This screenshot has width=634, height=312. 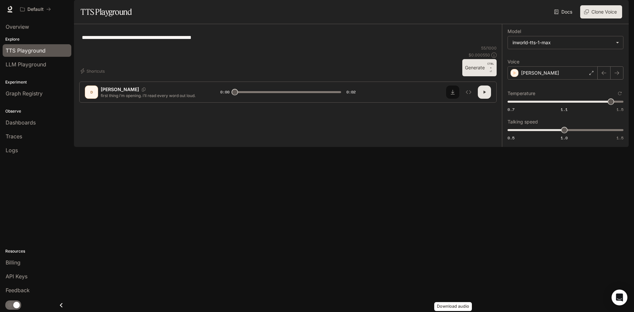 What do you see at coordinates (452, 92) in the screenshot?
I see `button: Download audio` at bounding box center [452, 92].